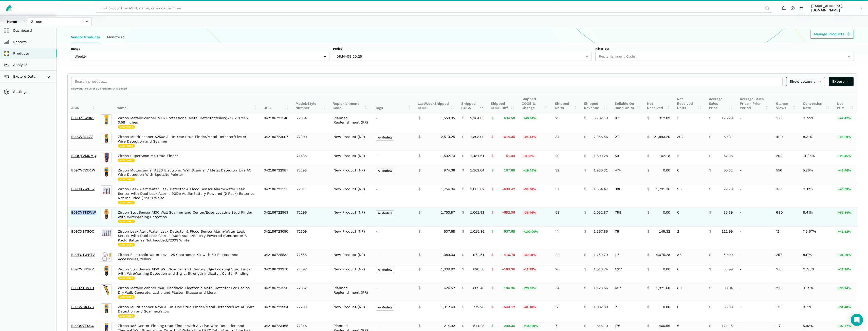 The height and width of the screenshot is (331, 868). Describe the element at coordinates (311, 141) in the screenshot. I see `td: 72300` at that location.